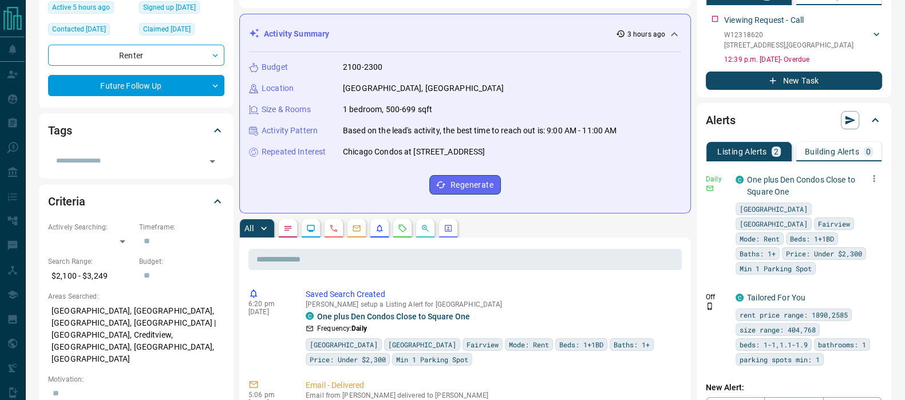 Image resolution: width=905 pixels, height=400 pixels. I want to click on h2: Criteria, so click(66, 201).